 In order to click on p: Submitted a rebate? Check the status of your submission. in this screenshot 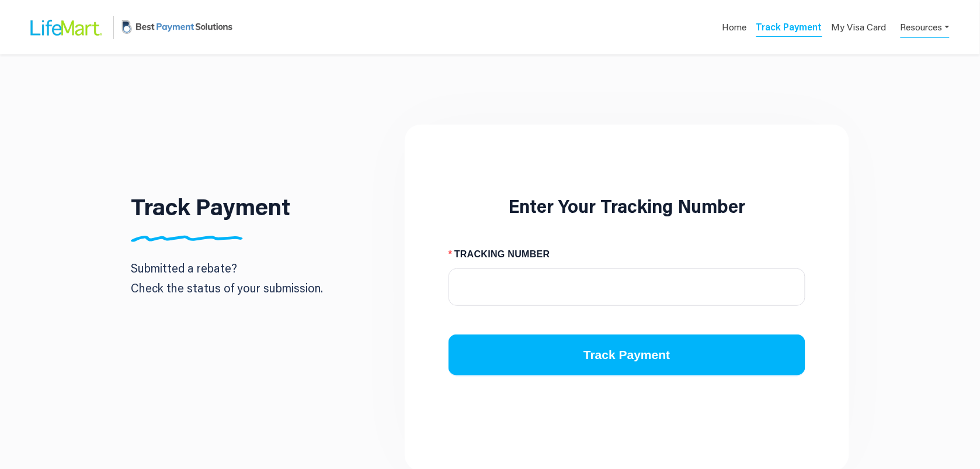, I will do `click(226, 278)`.